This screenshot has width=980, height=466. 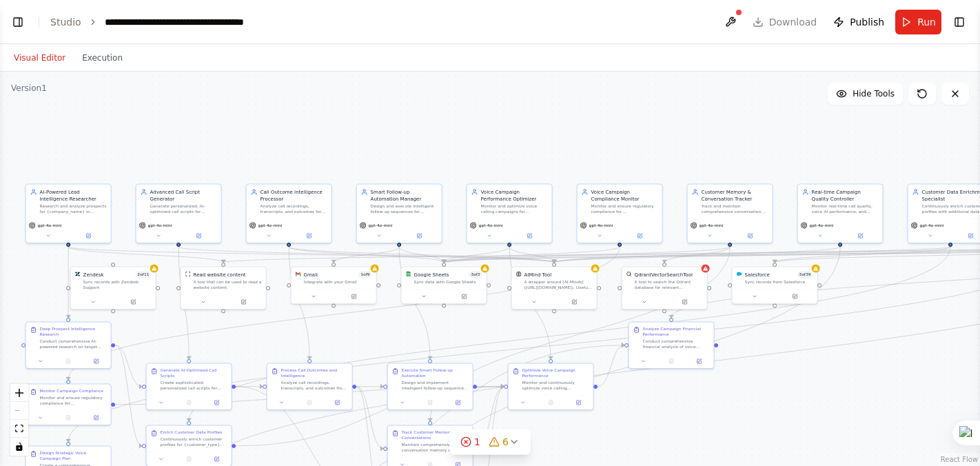 I want to click on g: Edge from f03c26b7-a3a5-4dd8-9013-654b384c565d to 30ec6731-bf66-4673-bfba-d85442f800a3, so click(x=370, y=387).